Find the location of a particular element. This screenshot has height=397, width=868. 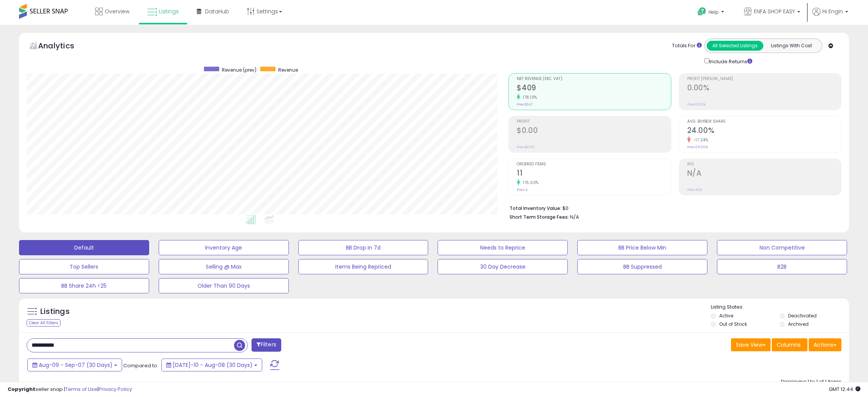

h2: 0.00% is located at coordinates (764, 89).